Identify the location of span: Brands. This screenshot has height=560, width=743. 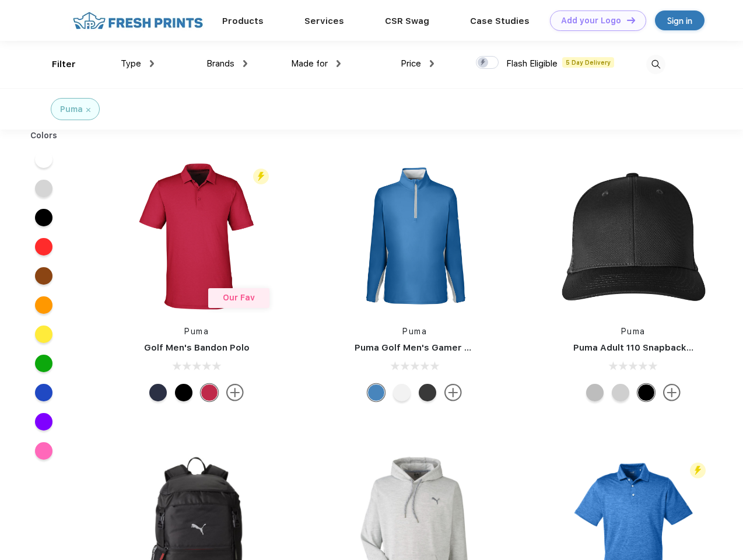
(221, 64).